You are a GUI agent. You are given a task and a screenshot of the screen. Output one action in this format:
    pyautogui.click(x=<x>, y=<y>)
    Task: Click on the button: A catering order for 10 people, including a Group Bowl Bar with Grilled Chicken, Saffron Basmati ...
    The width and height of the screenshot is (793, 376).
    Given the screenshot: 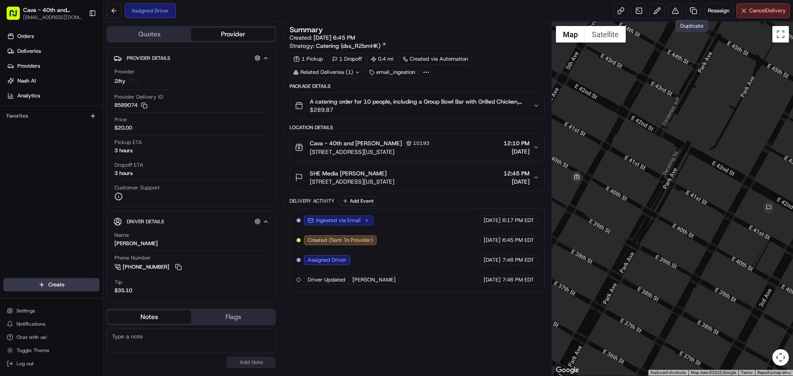 What is the action you would take?
    pyautogui.click(x=417, y=106)
    